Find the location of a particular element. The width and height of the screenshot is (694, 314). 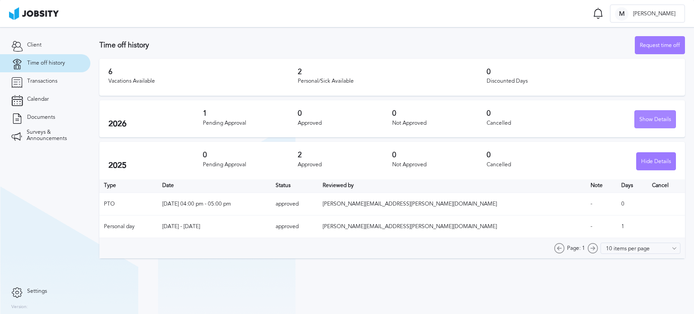

div: Personal/Sick Available is located at coordinates (392, 81).